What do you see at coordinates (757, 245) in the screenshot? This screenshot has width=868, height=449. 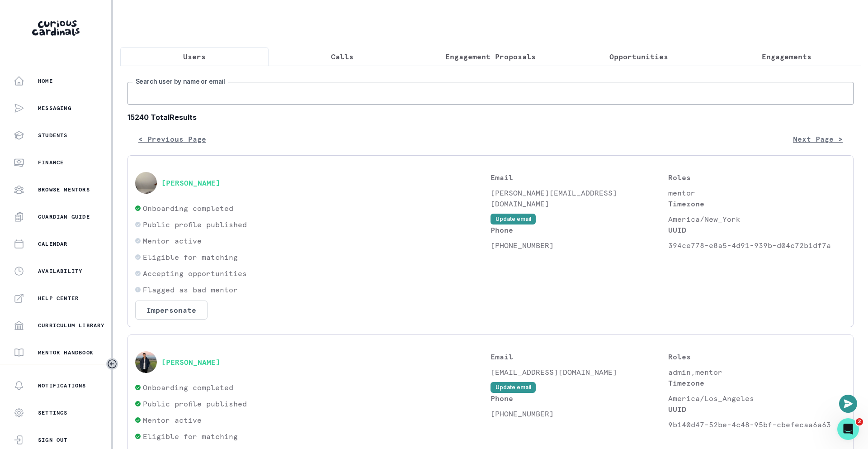 I see `p: 394ce778-e8a5-4d91-939b-d04c72b1df7a` at bounding box center [757, 245].